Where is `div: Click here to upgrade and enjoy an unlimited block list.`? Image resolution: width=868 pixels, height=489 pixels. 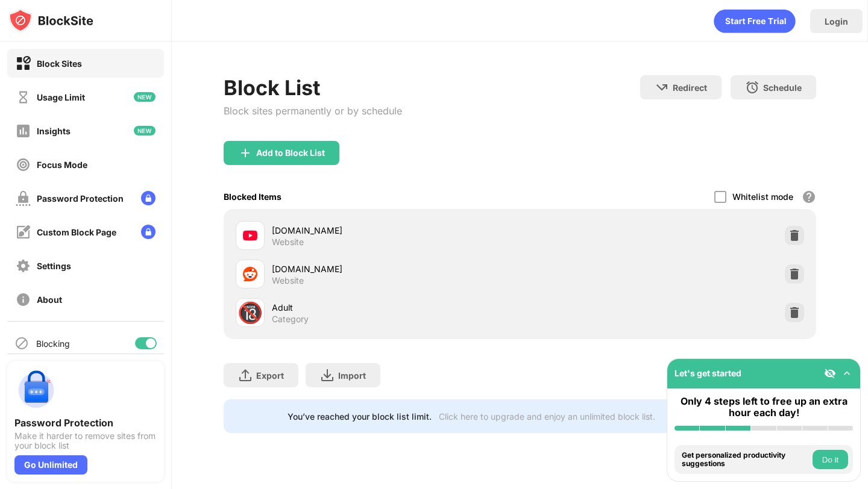 div: Click here to upgrade and enjoy an unlimited block list. is located at coordinates (547, 416).